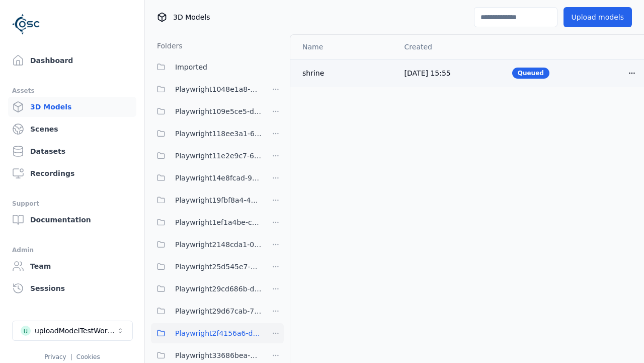 The image size is (644, 363). What do you see at coordinates (207, 222) in the screenshot?
I see `button: Playwright1ef1a4be-ca25-4334-b22c-6d46e5dc87b0` at bounding box center [207, 222].